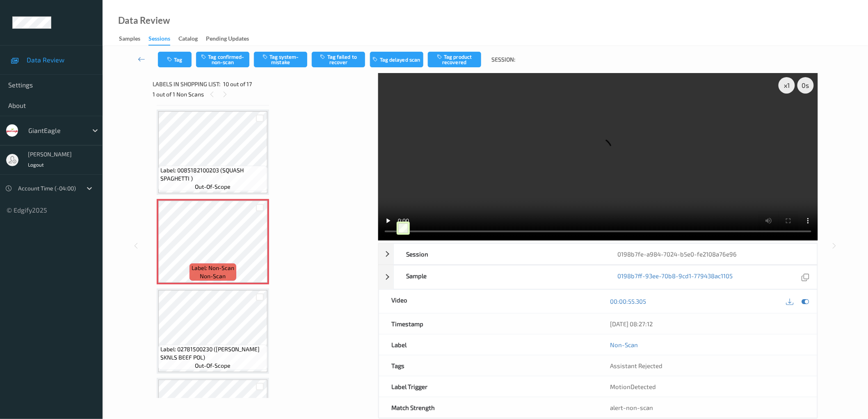 The height and width of the screenshot is (419, 868). I want to click on div: Session, so click(499, 254).